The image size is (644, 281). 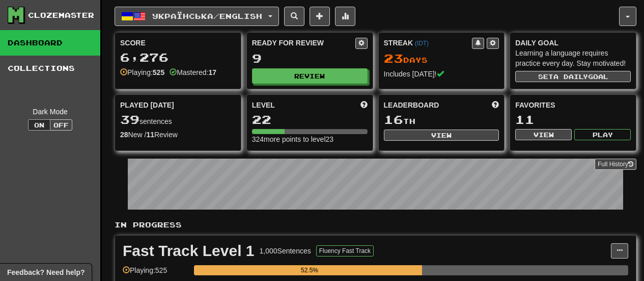 What do you see at coordinates (304, 43) in the screenshot?
I see `div: Ready for Review` at bounding box center [304, 43].